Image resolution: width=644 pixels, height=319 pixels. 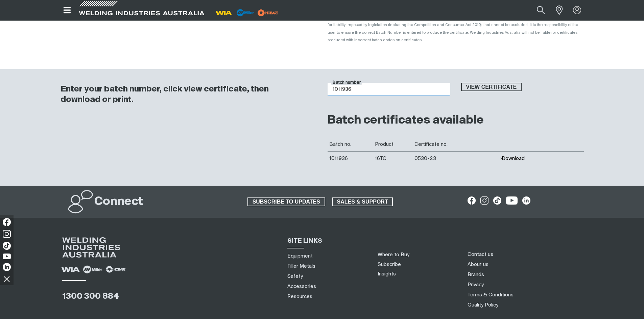 I want to click on a: 1300 300 884, so click(x=90, y=297).